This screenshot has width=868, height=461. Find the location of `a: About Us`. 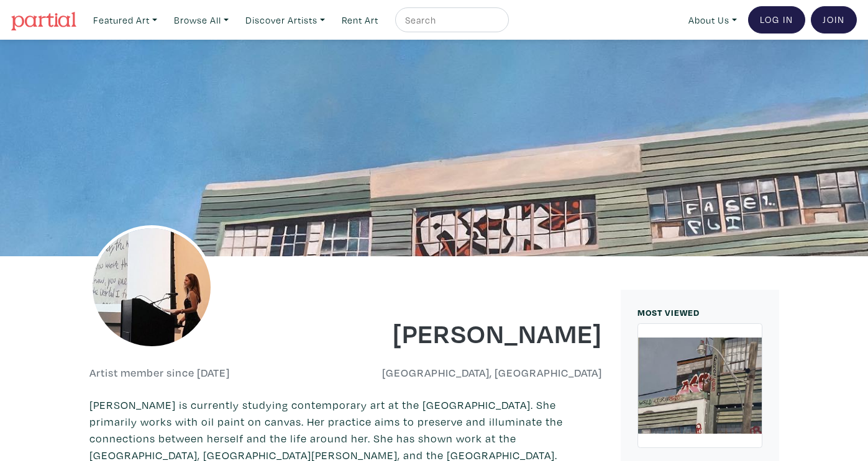

a: About Us is located at coordinates (712, 20).